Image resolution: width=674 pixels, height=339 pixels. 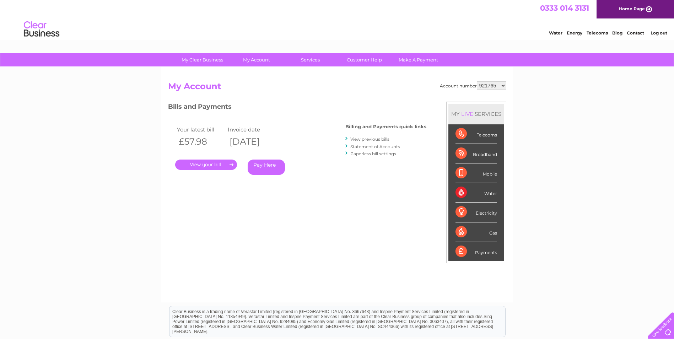 I want to click on div: Gas, so click(x=476, y=232).